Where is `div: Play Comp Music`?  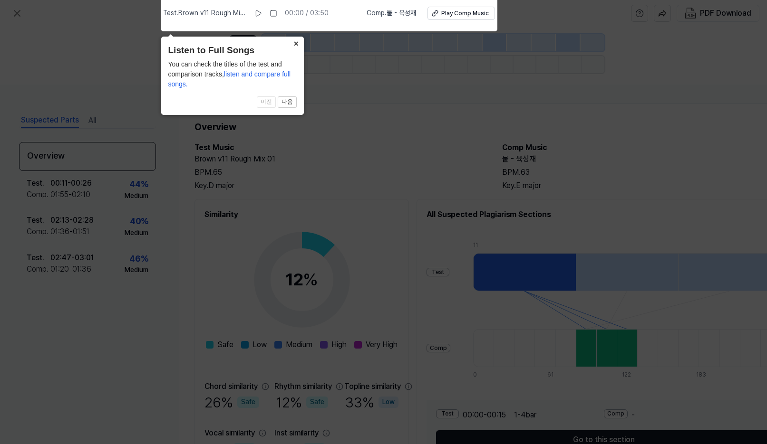 div: Play Comp Music is located at coordinates (465, 13).